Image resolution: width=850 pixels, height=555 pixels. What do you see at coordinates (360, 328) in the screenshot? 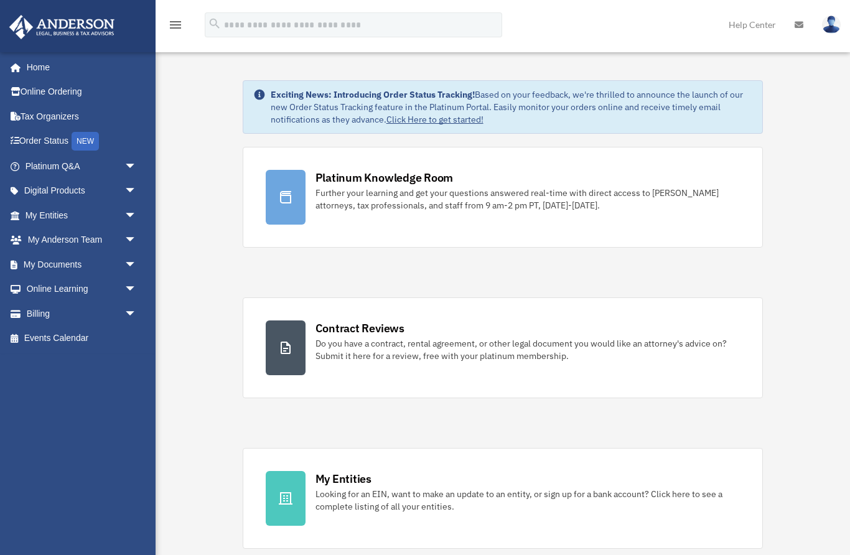
I see `div: Contract Reviews` at bounding box center [360, 328].